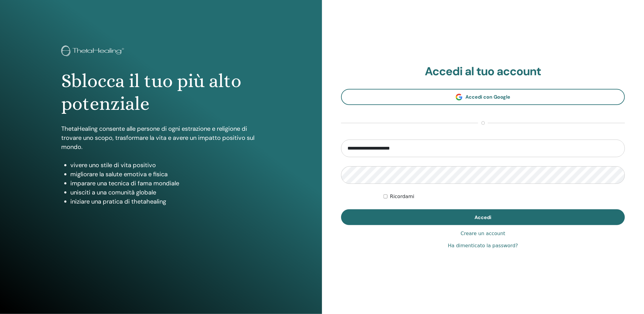 This screenshot has height=314, width=644. What do you see at coordinates (161, 138) in the screenshot?
I see `p: ThetaHealing consente alle persone di ogni estrazione e religione di trovare uno scopo, trasforma...` at bounding box center [161, 138].